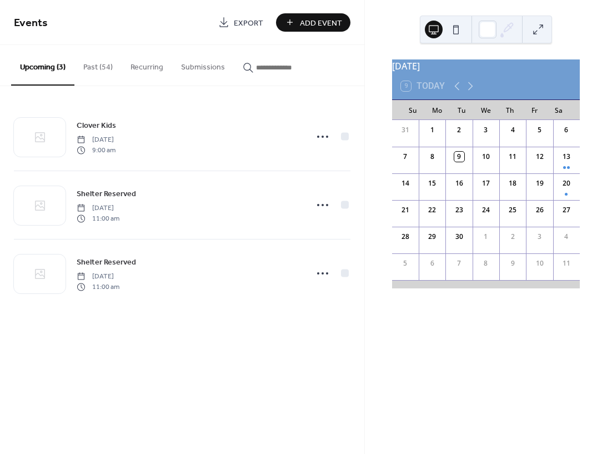  Describe the element at coordinates (96, 126) in the screenshot. I see `span: Clover Kids` at that location.